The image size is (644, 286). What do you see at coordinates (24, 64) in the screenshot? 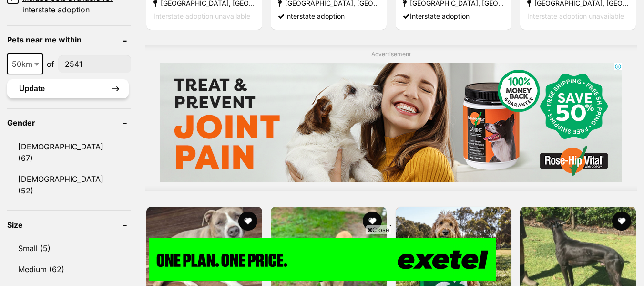
I see `span: 50km` at bounding box center [24, 64].